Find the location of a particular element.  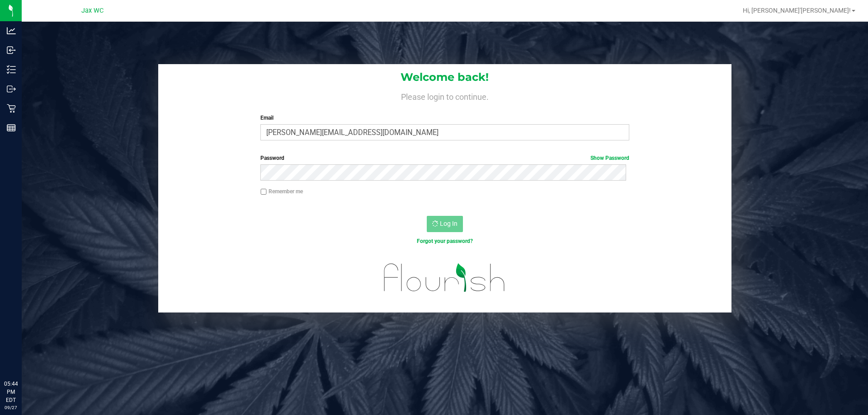

a: Show Password is located at coordinates (610, 158).